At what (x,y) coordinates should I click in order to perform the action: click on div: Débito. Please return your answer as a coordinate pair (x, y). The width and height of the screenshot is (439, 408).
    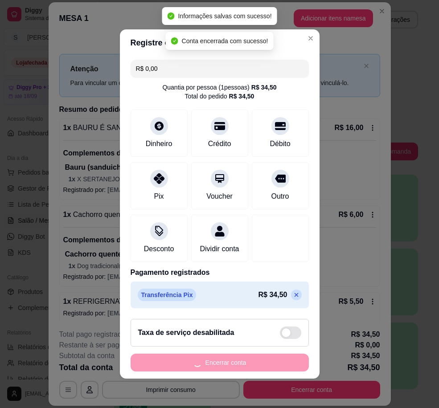
    Looking at the image, I should click on (280, 144).